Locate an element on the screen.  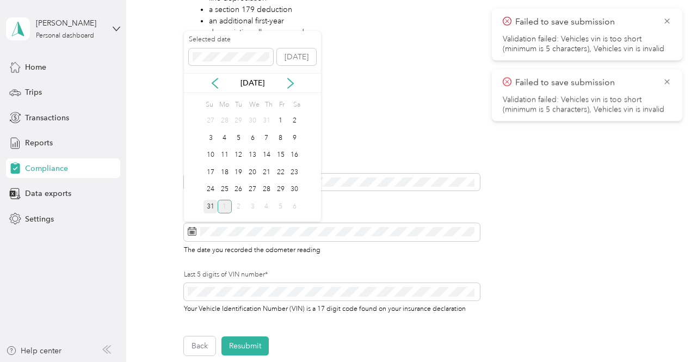
li: an additional first-year depreciation allowance under an 'accelerated depreciation' method such a... is located at coordinates (262, 44).